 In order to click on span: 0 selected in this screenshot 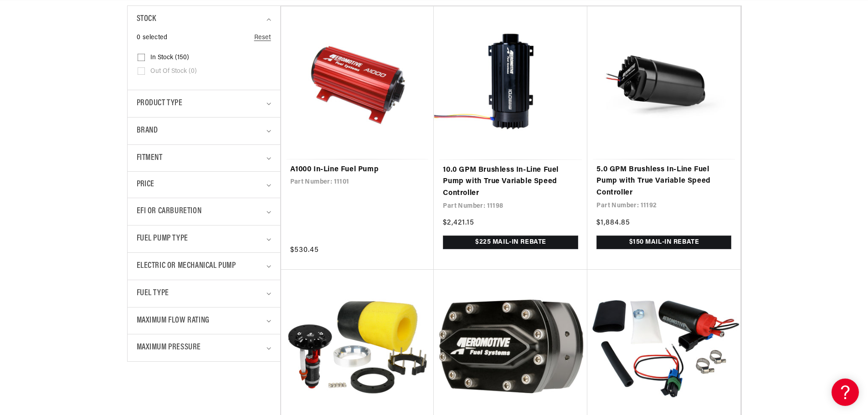, I will do `click(152, 38)`.